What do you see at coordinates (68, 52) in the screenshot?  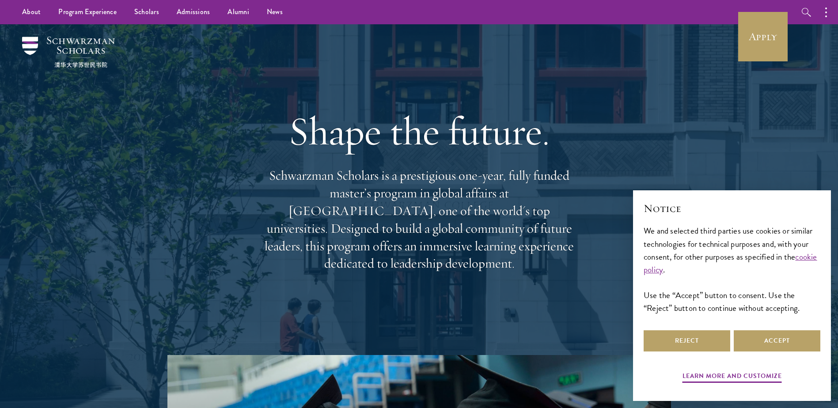 I see `img: Schwarzman Scholars` at bounding box center [68, 52].